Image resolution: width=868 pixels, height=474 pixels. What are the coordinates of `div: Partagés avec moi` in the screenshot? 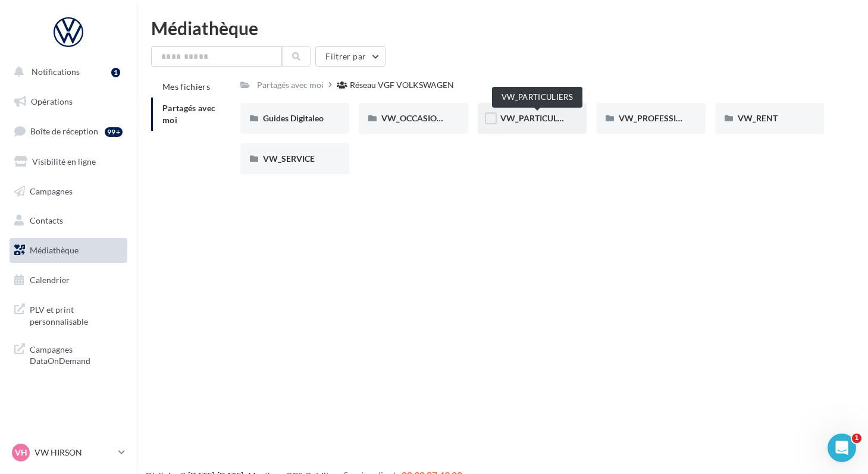 It's located at (291, 85).